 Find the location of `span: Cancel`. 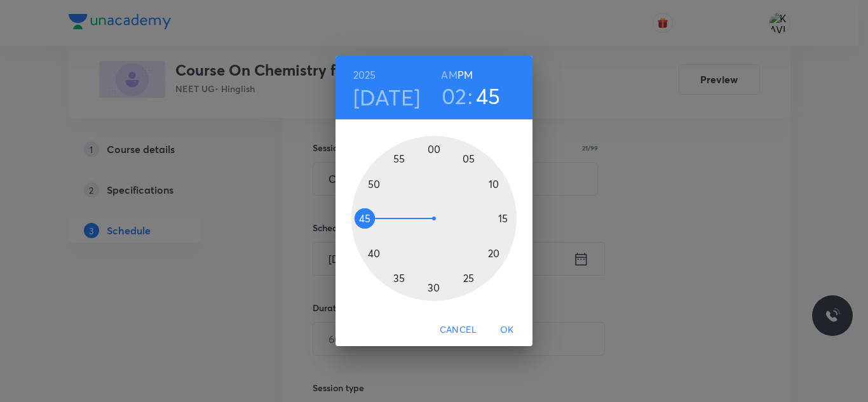

span: Cancel is located at coordinates (458, 329).